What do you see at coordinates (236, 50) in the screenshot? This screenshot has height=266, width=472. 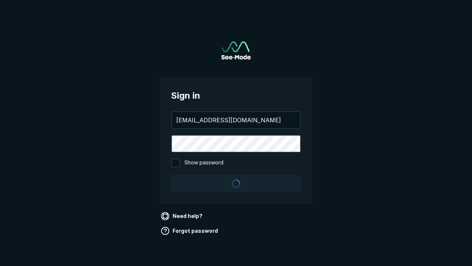 I see `img: See-Mode Logo` at bounding box center [236, 50].